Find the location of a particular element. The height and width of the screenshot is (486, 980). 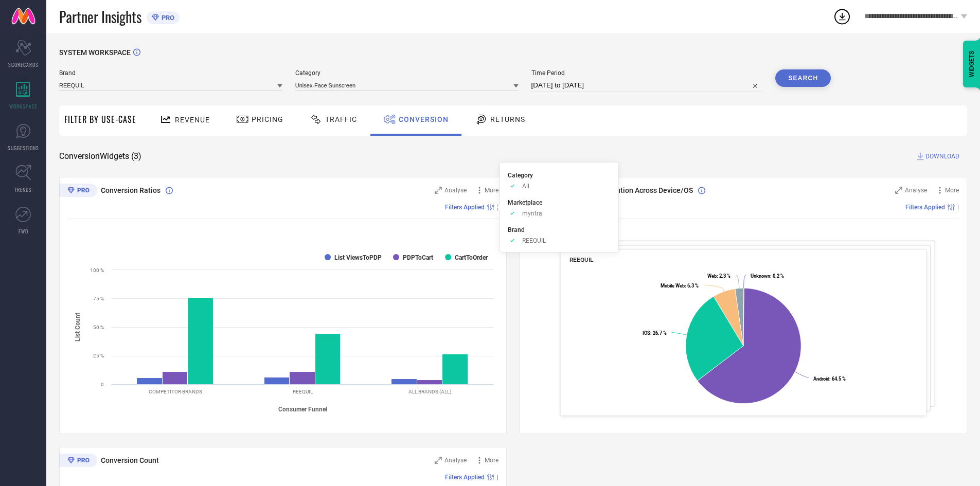

text: PDPToCart is located at coordinates (418, 258).